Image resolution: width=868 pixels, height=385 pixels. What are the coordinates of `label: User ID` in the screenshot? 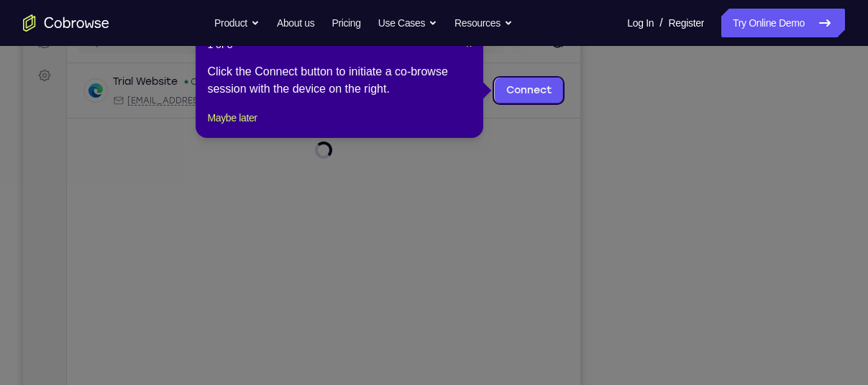 It's located at (514, 55).